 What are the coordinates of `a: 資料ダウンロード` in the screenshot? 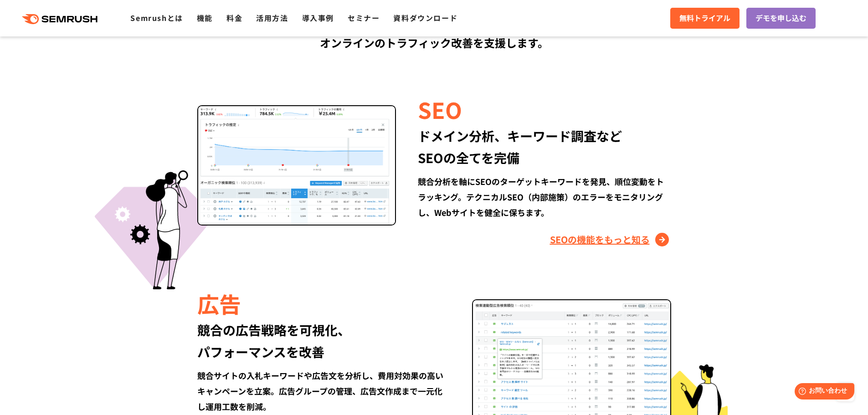 It's located at (425, 18).